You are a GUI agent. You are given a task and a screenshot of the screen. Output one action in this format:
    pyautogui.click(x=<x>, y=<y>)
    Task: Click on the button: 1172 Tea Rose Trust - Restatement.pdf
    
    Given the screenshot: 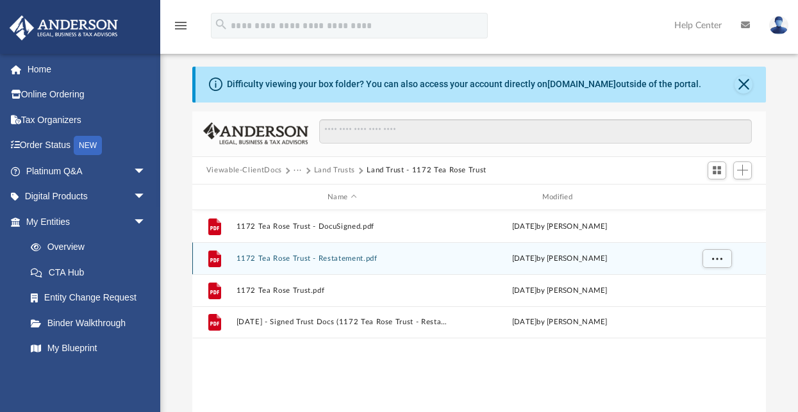 What is the action you would take?
    pyautogui.click(x=342, y=258)
    